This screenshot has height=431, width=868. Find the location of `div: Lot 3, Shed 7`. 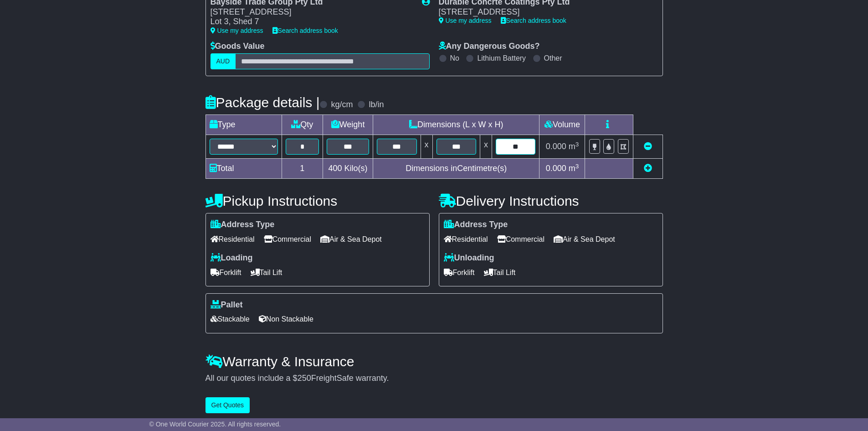

div: Lot 3, Shed 7 is located at coordinates (312, 22).